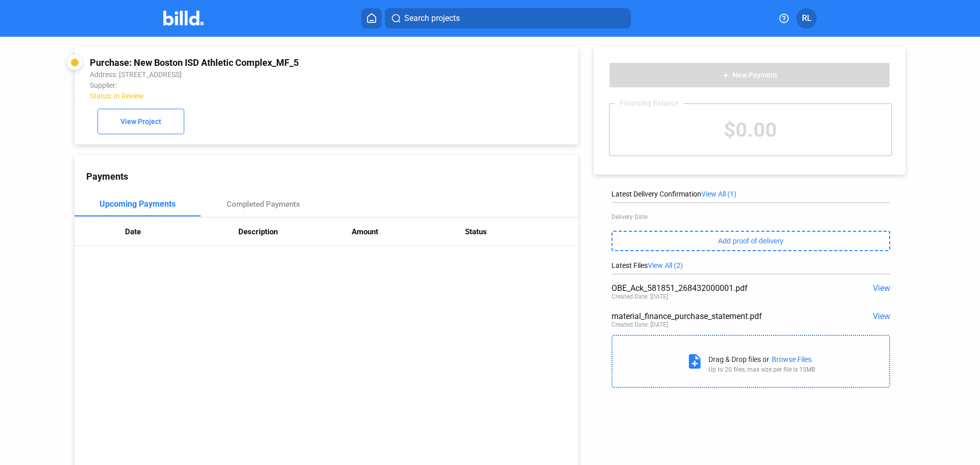  I want to click on span: Add proof of delivery, so click(751, 241).